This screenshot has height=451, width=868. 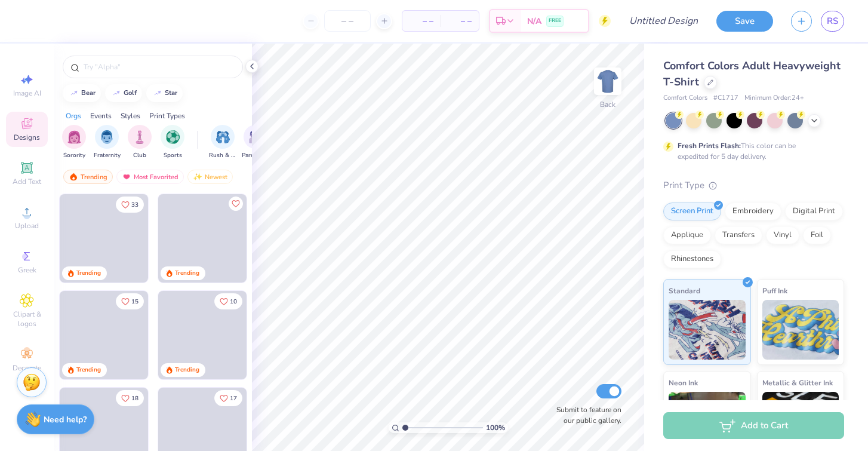 I want to click on div: Most Favorited, so click(x=150, y=176).